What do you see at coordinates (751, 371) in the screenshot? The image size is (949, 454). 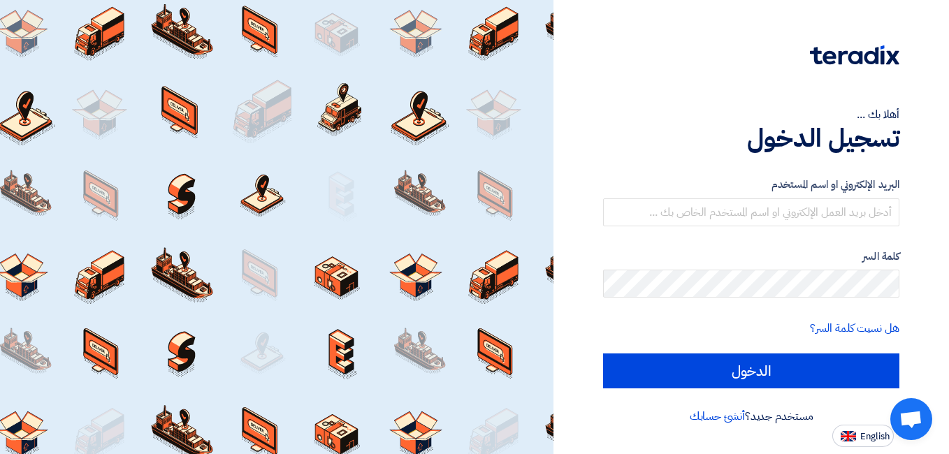 I see `input: الدخول` at bounding box center [751, 371].